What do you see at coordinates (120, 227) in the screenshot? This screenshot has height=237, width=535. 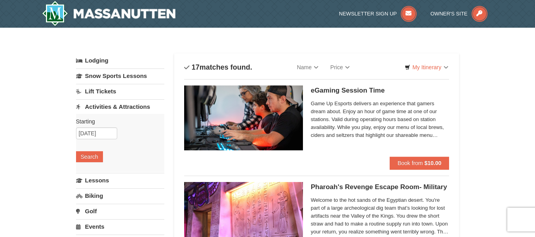 I see `a: Events` at bounding box center [120, 227].